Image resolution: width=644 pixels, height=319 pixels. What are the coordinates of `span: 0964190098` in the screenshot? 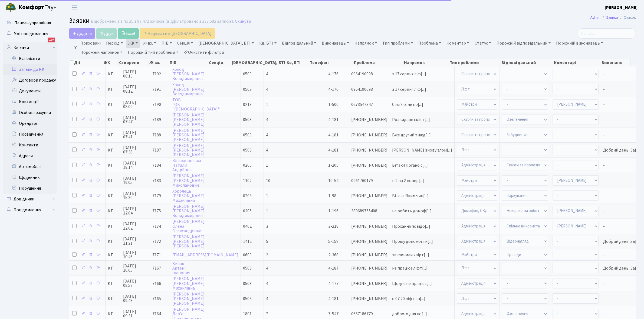 It's located at (369, 74).